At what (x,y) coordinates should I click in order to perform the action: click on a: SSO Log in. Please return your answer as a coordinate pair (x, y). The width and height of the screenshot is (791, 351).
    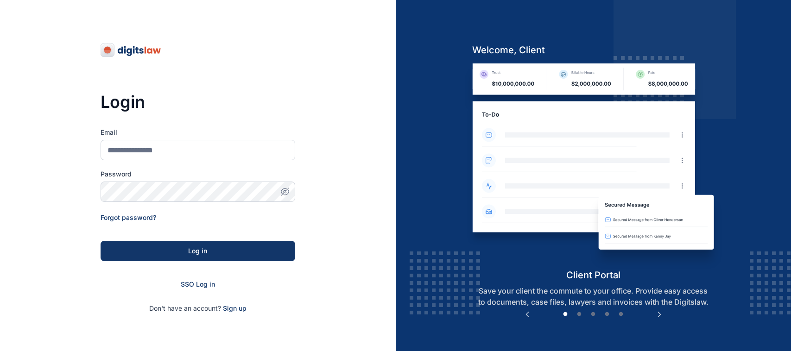
    Looking at the image, I should click on (198, 284).